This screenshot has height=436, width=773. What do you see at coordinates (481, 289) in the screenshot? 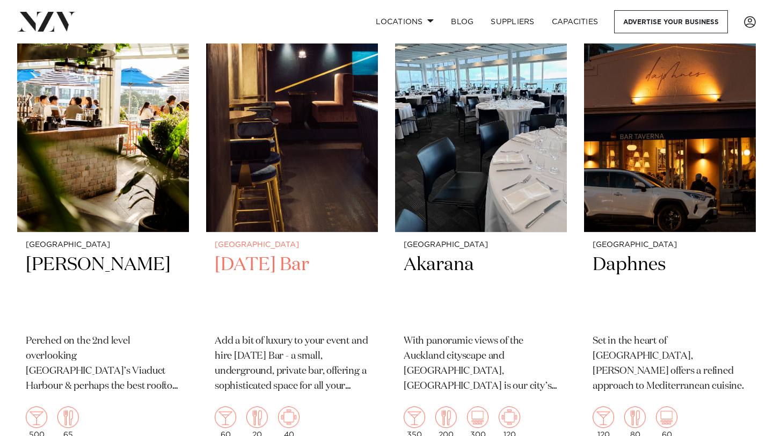
I see `h2: Akarana` at bounding box center [481, 289].